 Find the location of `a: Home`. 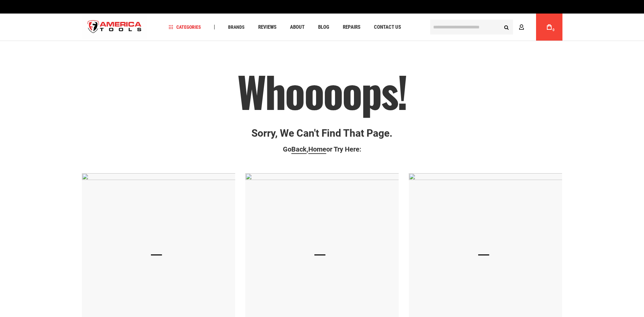

a: Home is located at coordinates (317, 150).